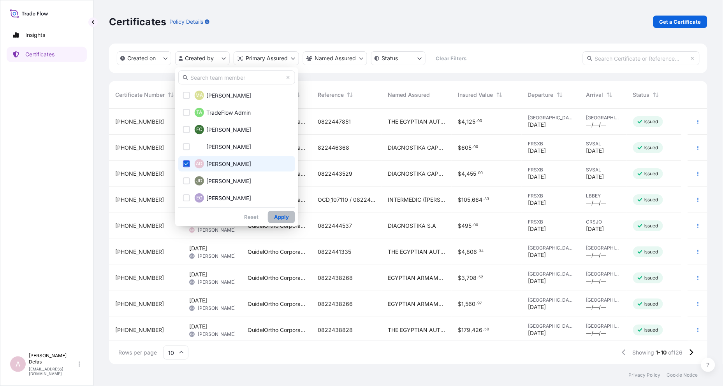 The height and width of the screenshot is (386, 723). Describe the element at coordinates (237, 147) in the screenshot. I see `div: createdBy Filter options` at that location.